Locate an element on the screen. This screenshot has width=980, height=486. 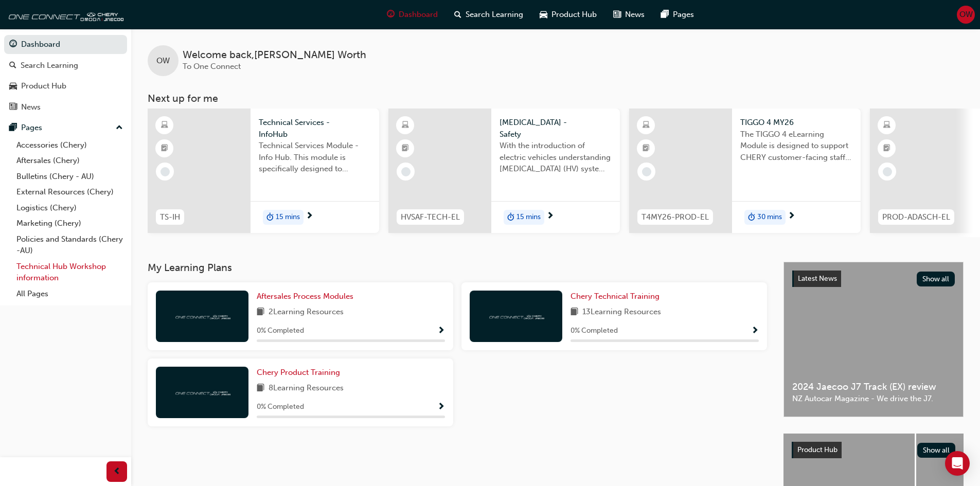
a: oneconnect is located at coordinates (65, 14).